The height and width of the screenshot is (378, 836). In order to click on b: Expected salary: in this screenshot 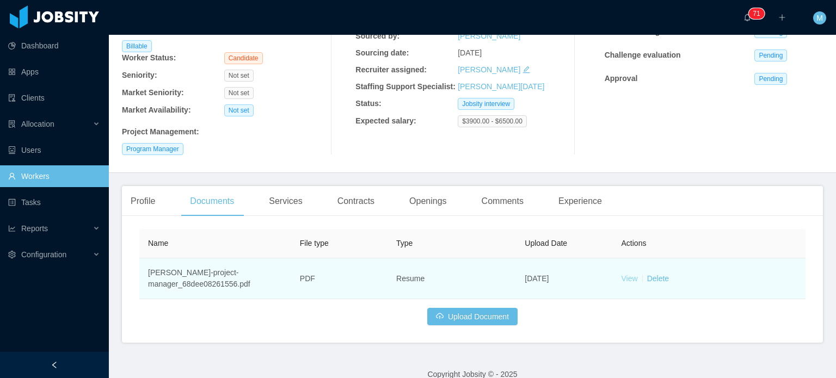, I will do `click(386, 121)`.